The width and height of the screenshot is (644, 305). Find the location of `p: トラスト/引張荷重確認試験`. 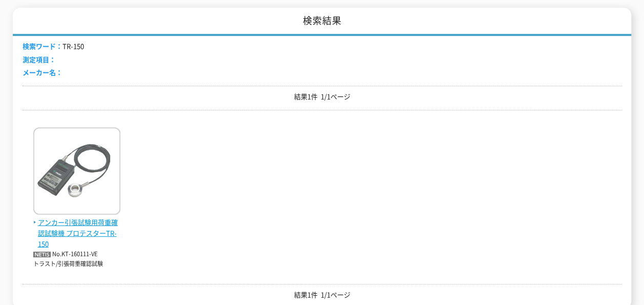

p: トラスト/引張荷重確認試験 is located at coordinates (77, 264).